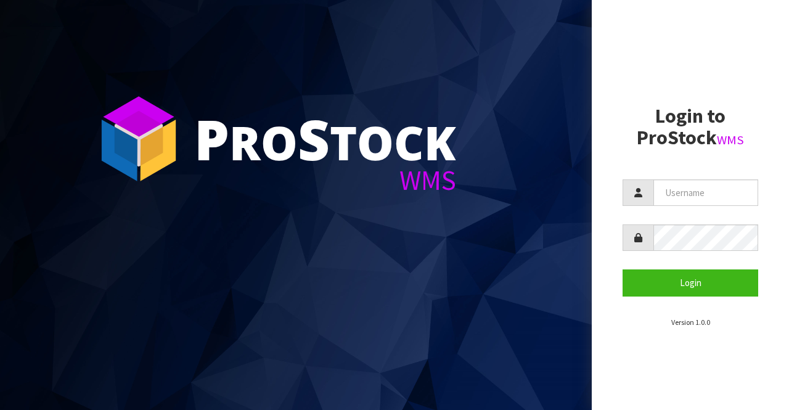 This screenshot has width=789, height=410. What do you see at coordinates (706, 192) in the screenshot?
I see `input: Username` at bounding box center [706, 192].